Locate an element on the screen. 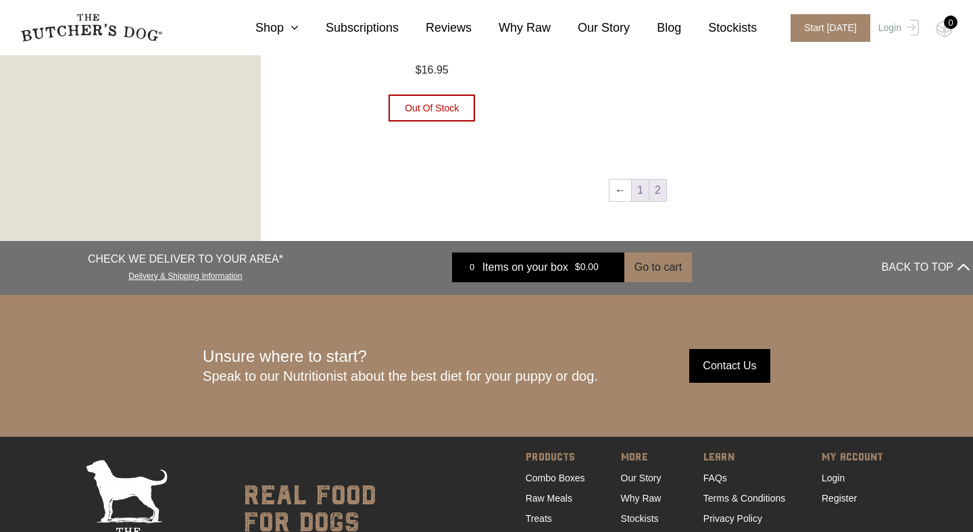 The image size is (973, 532). span: Page 2 is located at coordinates (657, 191).